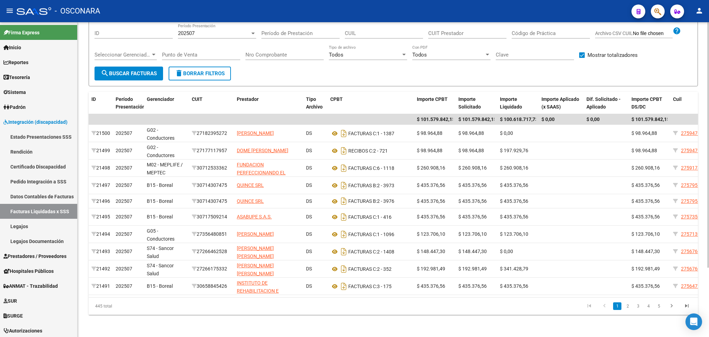  What do you see at coordinates (638, 306) in the screenshot?
I see `a: 3` at bounding box center [638, 306].